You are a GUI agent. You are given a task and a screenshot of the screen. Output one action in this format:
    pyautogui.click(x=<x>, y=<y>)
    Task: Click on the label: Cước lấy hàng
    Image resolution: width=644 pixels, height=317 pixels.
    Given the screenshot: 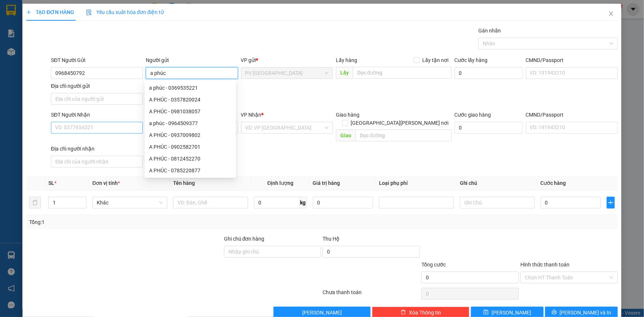 What is the action you would take?
    pyautogui.click(x=471, y=60)
    